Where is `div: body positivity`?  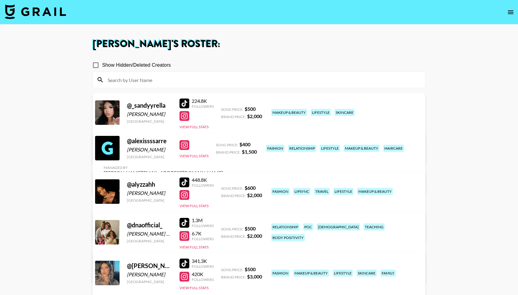
div: body positivity is located at coordinates (288, 237).